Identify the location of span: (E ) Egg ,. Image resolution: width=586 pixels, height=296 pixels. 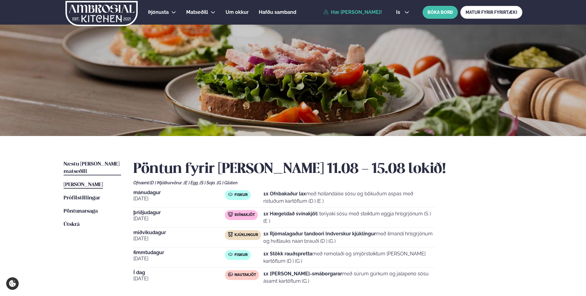
(192, 183).